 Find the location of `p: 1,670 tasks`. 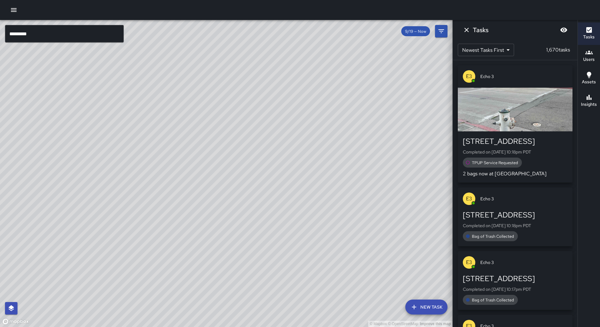

p: 1,670 tasks is located at coordinates (558, 50).